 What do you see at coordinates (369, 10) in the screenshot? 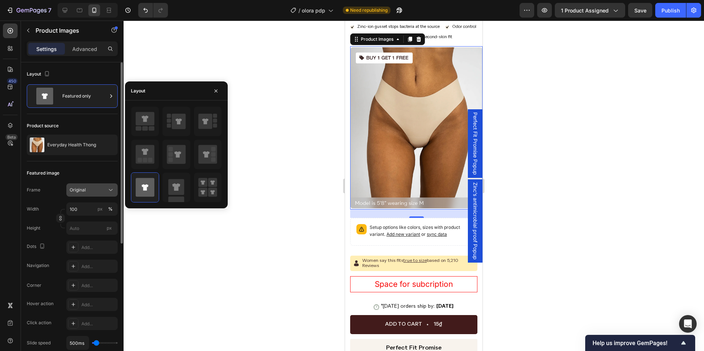
I see `span: Need republishing` at bounding box center [369, 10].